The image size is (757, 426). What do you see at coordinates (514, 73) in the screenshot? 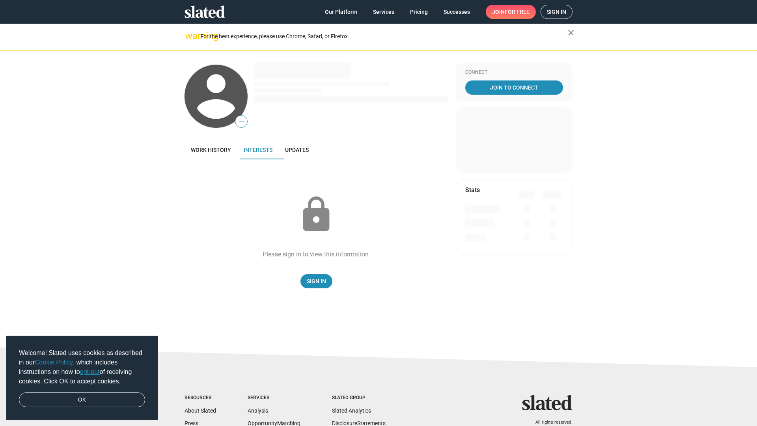
I see `div: Connect` at bounding box center [514, 73].